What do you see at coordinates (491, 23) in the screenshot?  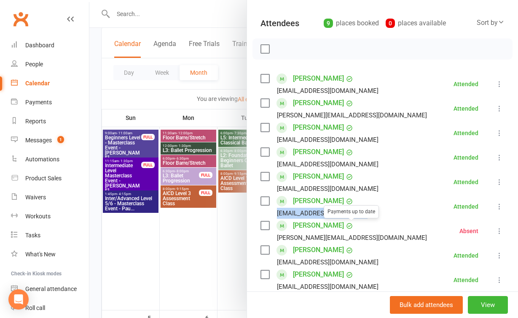 I see `div: Sort by` at bounding box center [491, 23].